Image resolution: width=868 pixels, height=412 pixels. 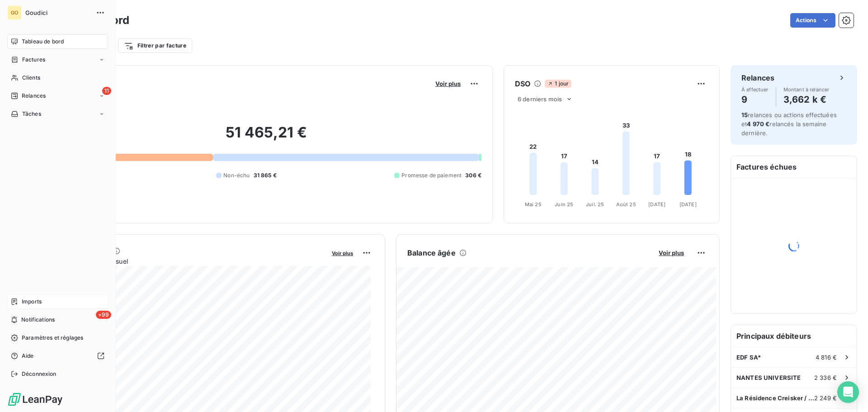 I want to click on span: Déconnexion, so click(x=39, y=374).